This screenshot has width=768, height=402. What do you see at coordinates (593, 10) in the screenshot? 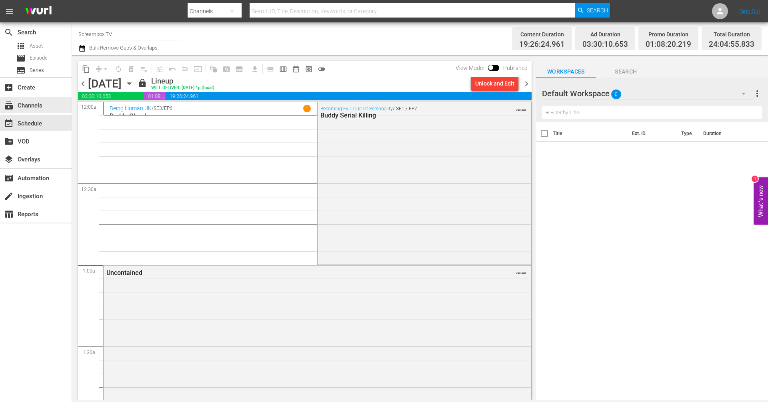
I see `button: Search` at bounding box center [593, 10].